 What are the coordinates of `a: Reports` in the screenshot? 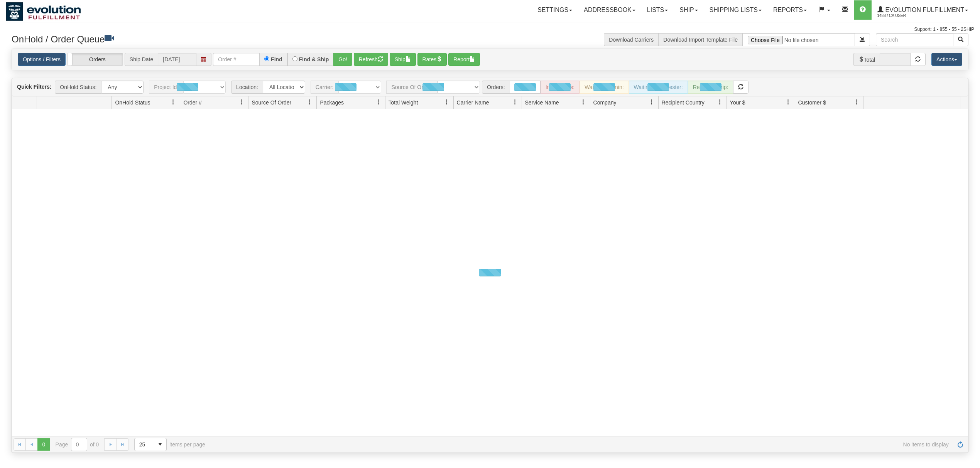 It's located at (790, 10).